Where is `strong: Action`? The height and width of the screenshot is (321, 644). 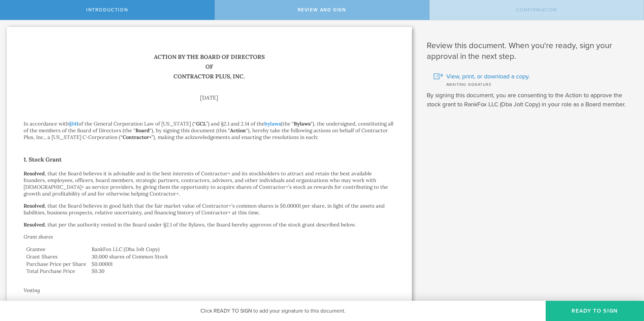 strong: Action is located at coordinates (238, 130).